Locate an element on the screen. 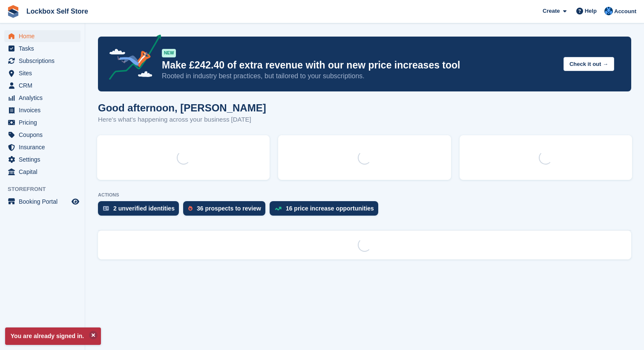 The image size is (644, 350). a: 16 price increase opportunities is located at coordinates (326, 211).